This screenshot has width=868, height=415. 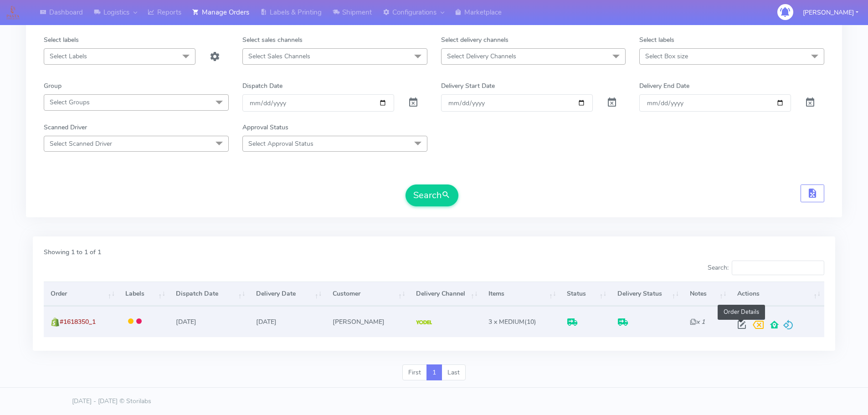 I want to click on a: 1, so click(x=434, y=373).